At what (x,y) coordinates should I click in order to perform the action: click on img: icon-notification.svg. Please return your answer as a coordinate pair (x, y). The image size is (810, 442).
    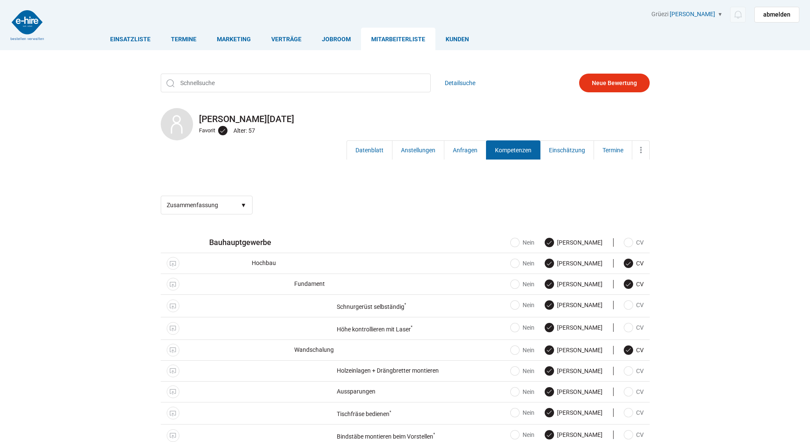
    Looking at the image, I should click on (738, 14).